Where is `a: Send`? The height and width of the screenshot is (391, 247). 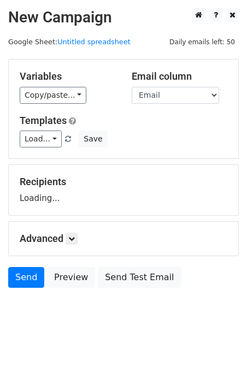
a: Send is located at coordinates (26, 277).